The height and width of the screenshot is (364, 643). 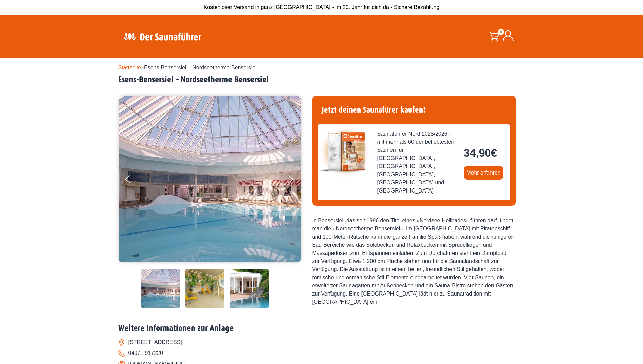 What do you see at coordinates (134, 180) in the screenshot?
I see `button: Previous` at bounding box center [134, 180].